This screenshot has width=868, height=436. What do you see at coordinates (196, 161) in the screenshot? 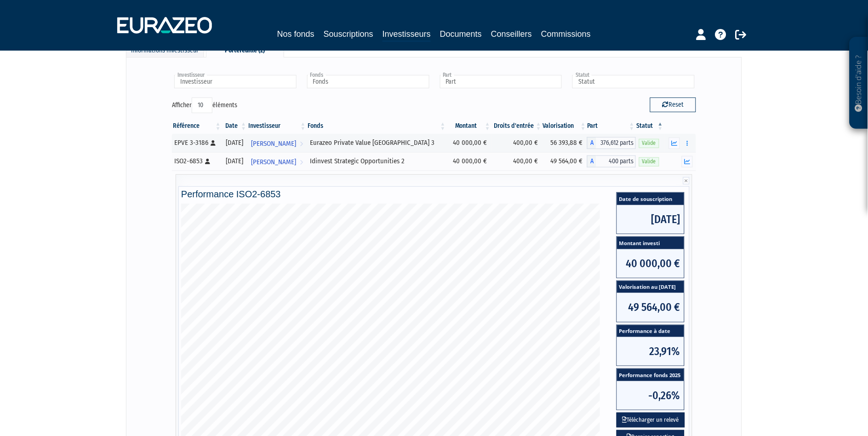
I see `div: ISO2-6853` at bounding box center [196, 161].